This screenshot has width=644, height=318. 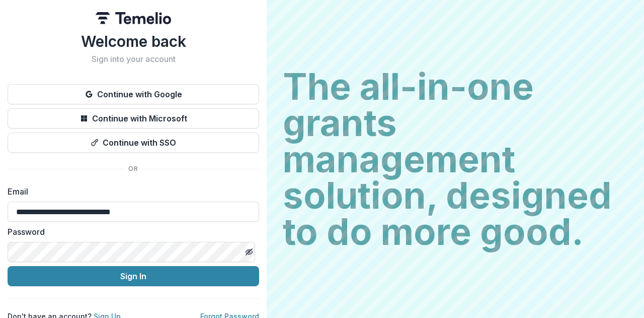 I want to click on button: Continue with SSO, so click(x=133, y=142).